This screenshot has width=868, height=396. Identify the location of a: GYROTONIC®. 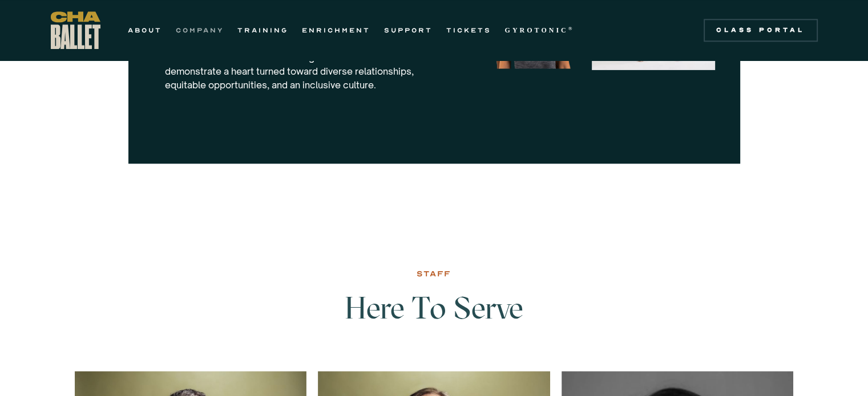
(540, 30).